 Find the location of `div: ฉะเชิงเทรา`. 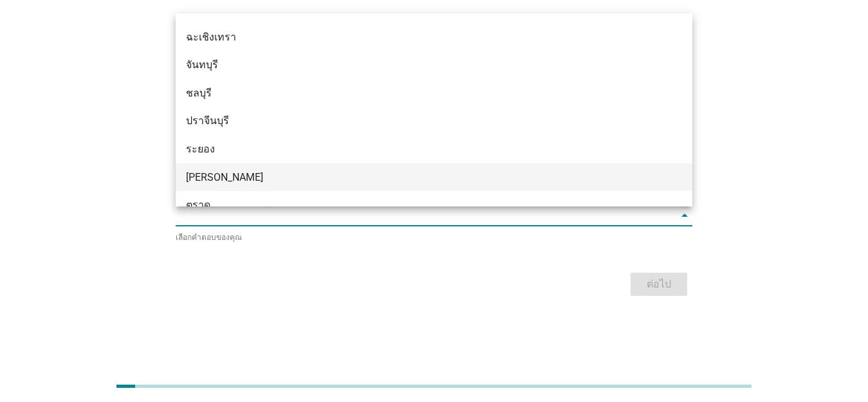

div: ฉะเชิงเทรา is located at coordinates (413, 38).